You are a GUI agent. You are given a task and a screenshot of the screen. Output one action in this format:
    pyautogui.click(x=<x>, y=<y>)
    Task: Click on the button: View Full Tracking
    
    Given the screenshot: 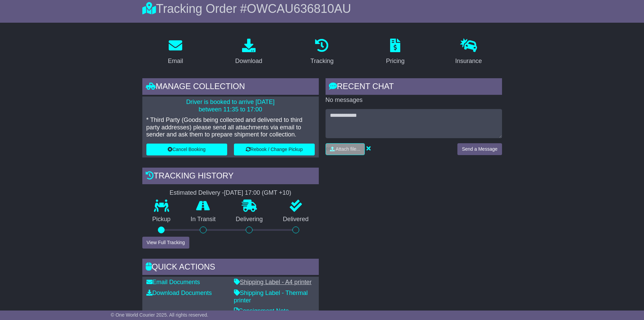 What is the action you would take?
    pyautogui.click(x=166, y=243)
    